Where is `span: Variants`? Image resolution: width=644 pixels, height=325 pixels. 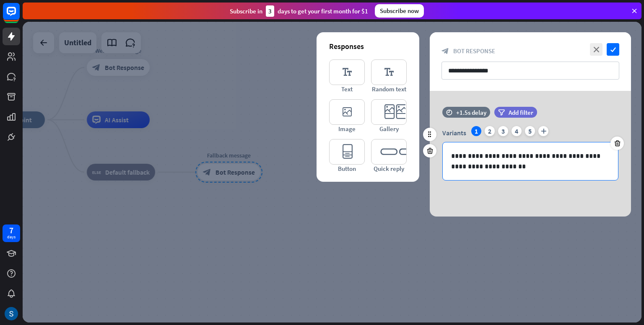
span: Variants is located at coordinates (454, 133).